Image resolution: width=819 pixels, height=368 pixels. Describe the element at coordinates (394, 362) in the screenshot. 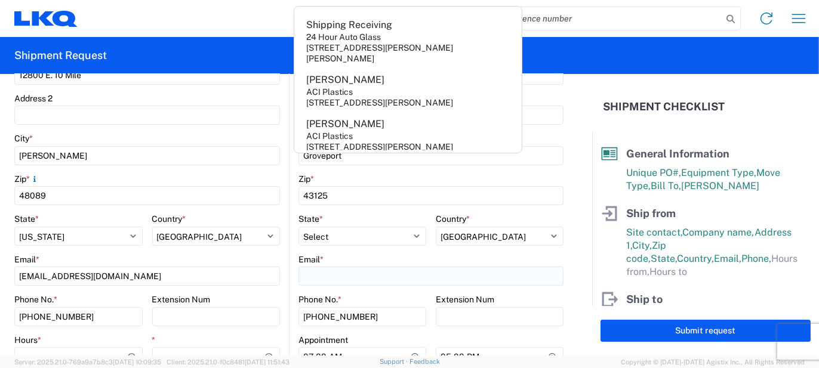

I see `a: Support` at that location.